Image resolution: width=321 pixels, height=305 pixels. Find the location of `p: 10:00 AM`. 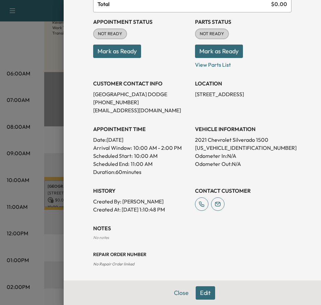

p: 10:00 AM is located at coordinates (146, 156).